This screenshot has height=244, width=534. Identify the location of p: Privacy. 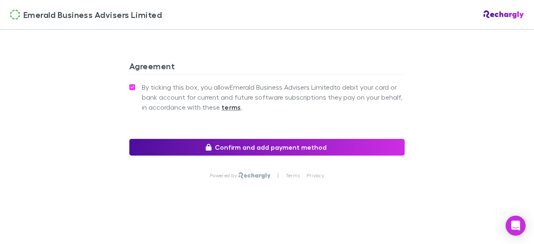
(315, 175).